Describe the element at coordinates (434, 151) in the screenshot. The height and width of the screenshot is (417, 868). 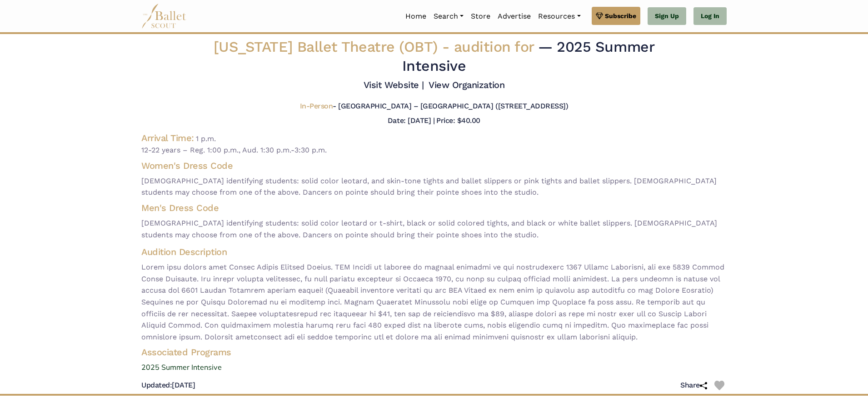
I see `span: 12-22 years – Reg. 1:00 p.m., Aud. 1:30 p.m.-3:30 p.m.` at that location.